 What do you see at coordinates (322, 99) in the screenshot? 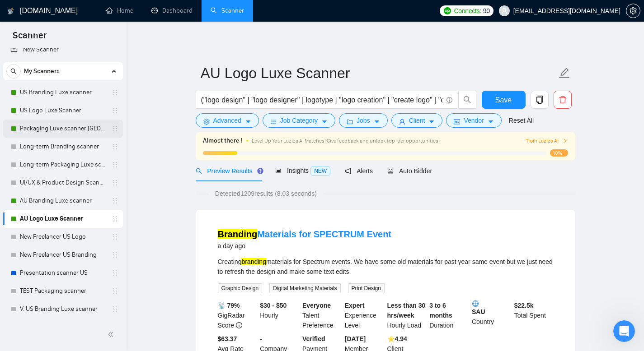
I see `input: Search Freelance Jobs...` at bounding box center [322, 99].